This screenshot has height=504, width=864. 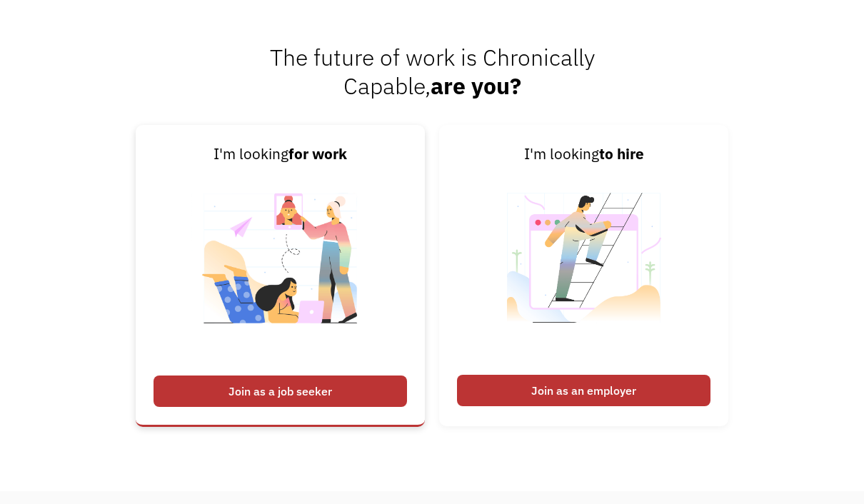 I want to click on div: Join as a job seeker, so click(x=280, y=391).